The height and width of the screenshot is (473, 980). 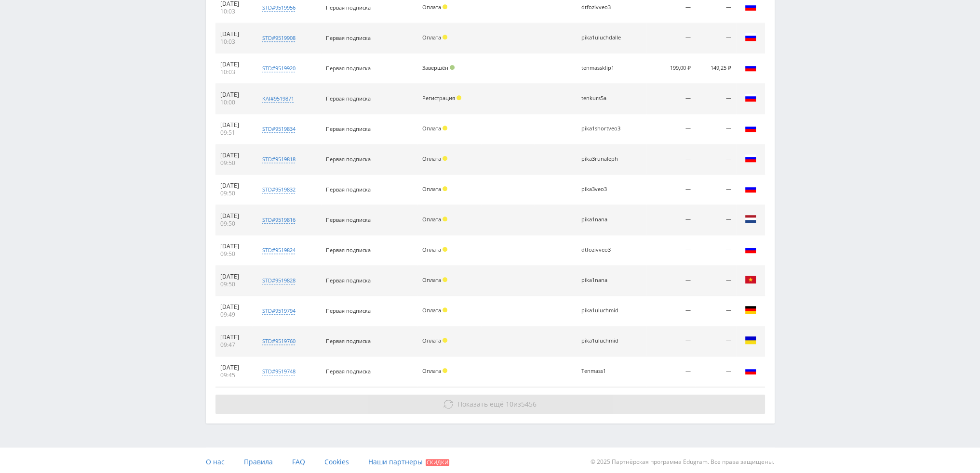 What do you see at coordinates (603, 68) in the screenshot?
I see `div: tenmassklip1` at bounding box center [603, 68].